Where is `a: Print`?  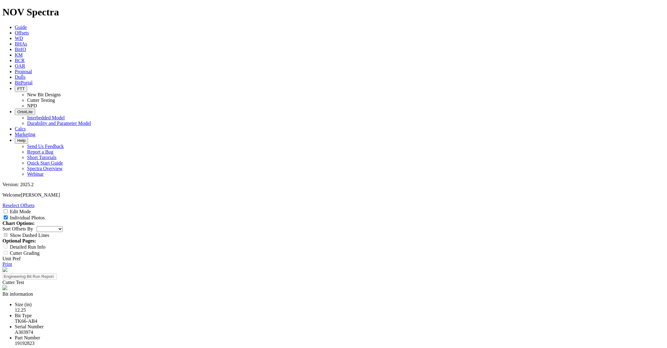
a: Print is located at coordinates (7, 264).